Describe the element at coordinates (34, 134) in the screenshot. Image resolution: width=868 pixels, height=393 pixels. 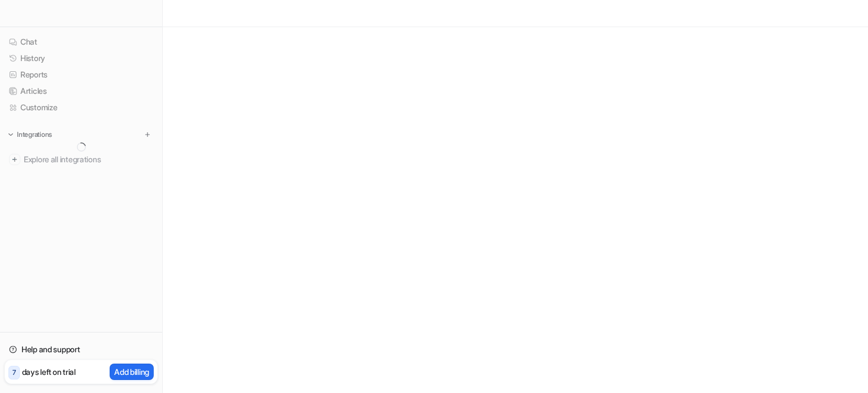
I see `p: Integrations` at that location.